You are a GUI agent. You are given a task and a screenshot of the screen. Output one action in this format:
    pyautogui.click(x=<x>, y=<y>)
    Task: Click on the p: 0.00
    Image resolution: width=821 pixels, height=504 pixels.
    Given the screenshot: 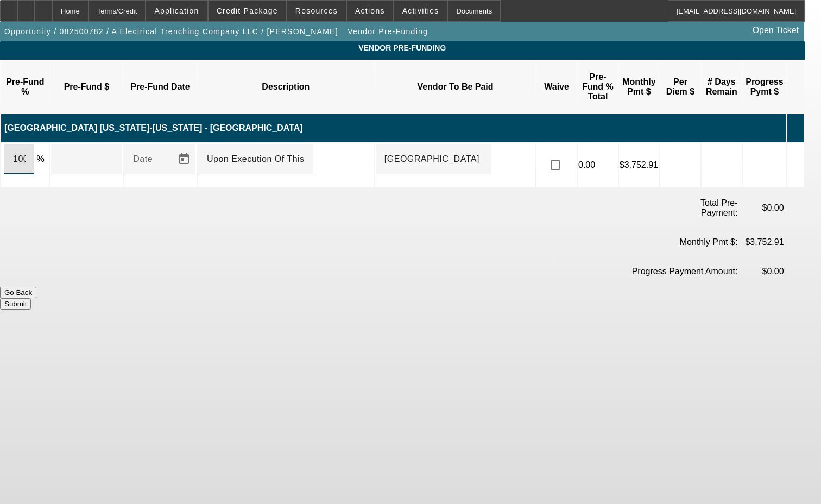 What is the action you would take?
    pyautogui.click(x=598, y=165)
    